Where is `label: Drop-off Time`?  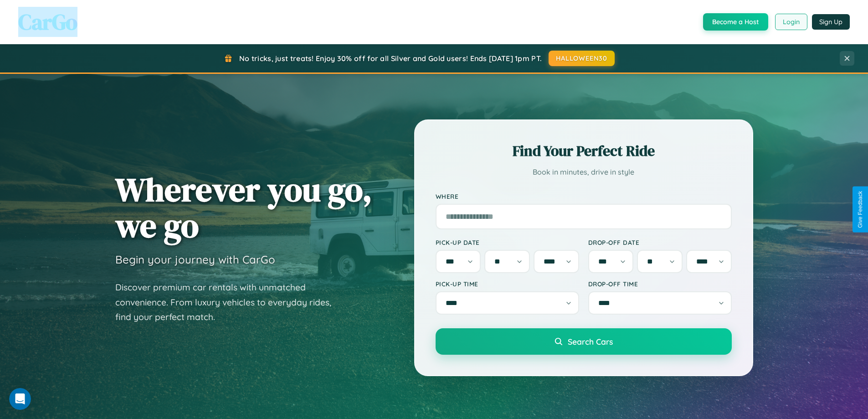 label: Drop-off Time is located at coordinates (660, 284).